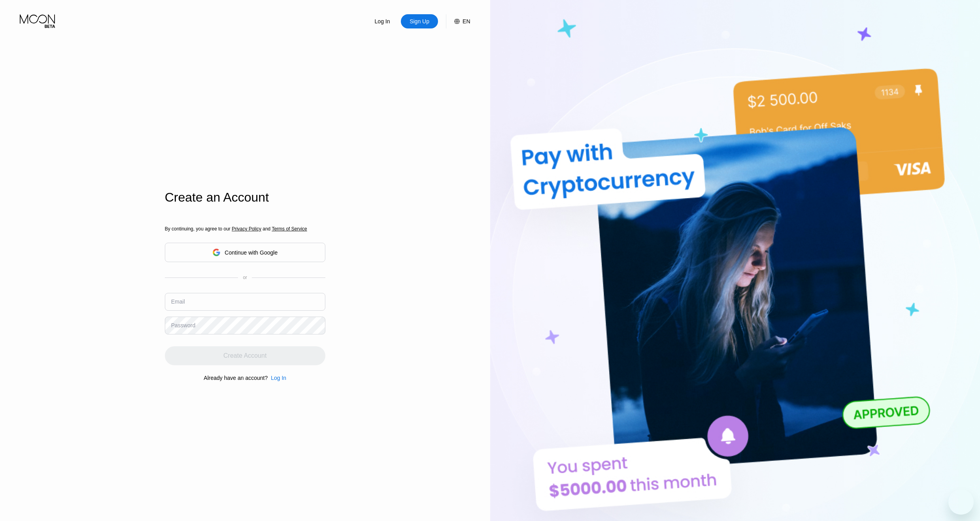  What do you see at coordinates (236, 378) in the screenshot?
I see `div: Already have an account?` at bounding box center [236, 378].